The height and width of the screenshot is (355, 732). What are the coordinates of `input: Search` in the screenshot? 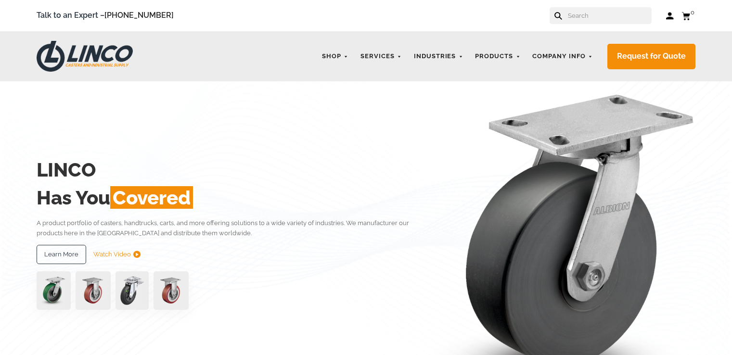 It's located at (610, 15).